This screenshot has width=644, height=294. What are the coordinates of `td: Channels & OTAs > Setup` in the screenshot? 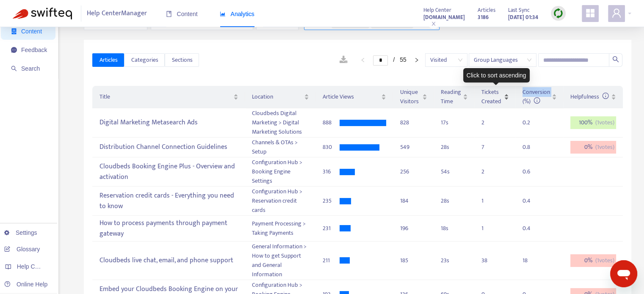 It's located at (280, 147).